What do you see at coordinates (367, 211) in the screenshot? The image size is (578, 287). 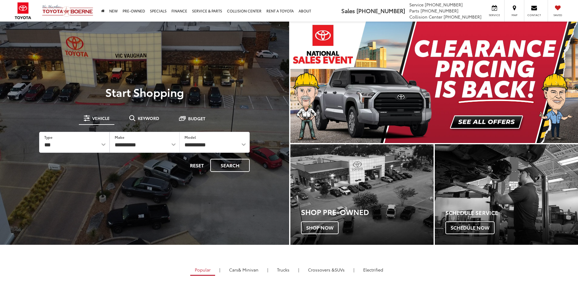 I see `h3: Shop Pre-Owned` at bounding box center [367, 211].